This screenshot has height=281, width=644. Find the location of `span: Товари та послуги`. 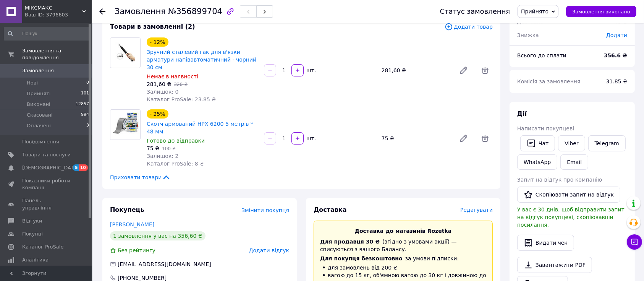

span: Товари та послуги is located at coordinates (46, 155).